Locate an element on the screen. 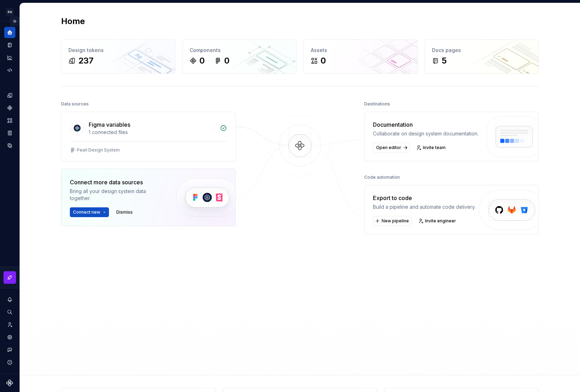 The height and width of the screenshot is (392, 580). div: Pearl Design System is located at coordinates (98, 150).